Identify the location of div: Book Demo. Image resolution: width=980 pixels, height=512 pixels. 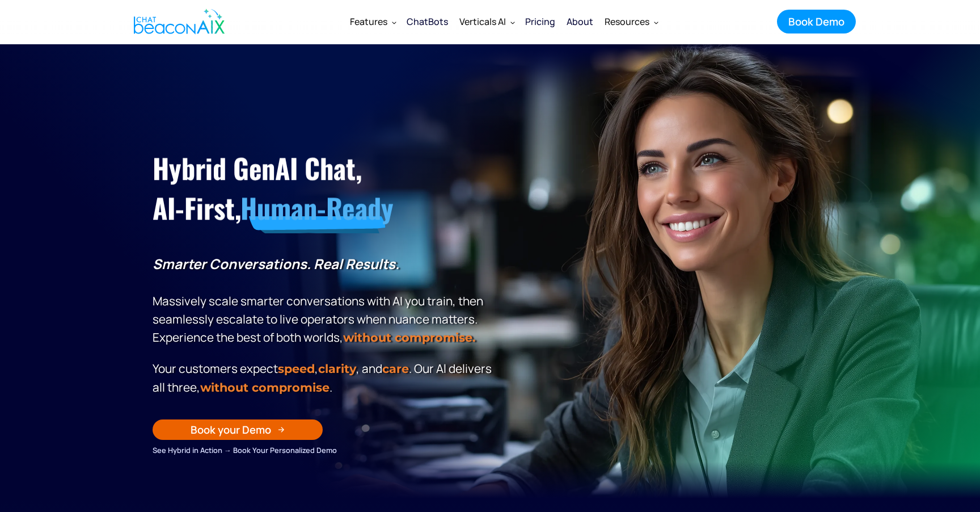
(816, 22).